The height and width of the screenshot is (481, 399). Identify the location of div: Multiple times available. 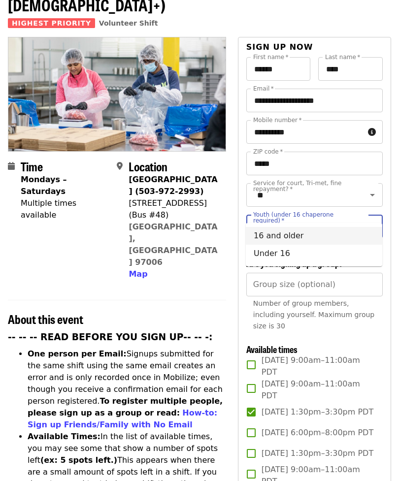
(65, 209).